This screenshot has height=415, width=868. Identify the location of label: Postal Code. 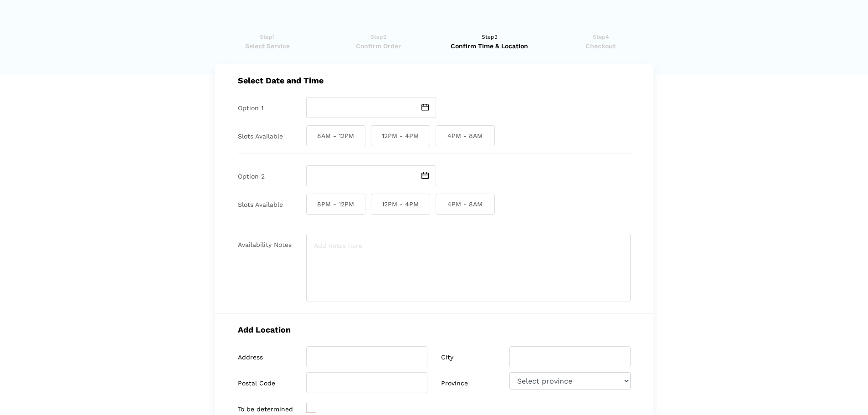
(256, 383).